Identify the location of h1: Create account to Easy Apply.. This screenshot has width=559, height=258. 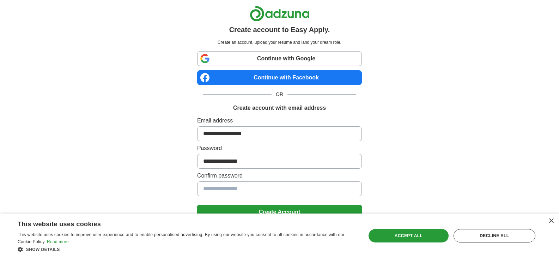
(280, 30).